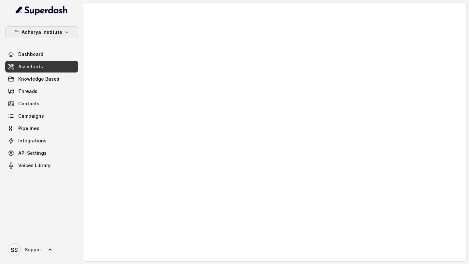 This screenshot has height=264, width=469. I want to click on text: SS, so click(14, 250).